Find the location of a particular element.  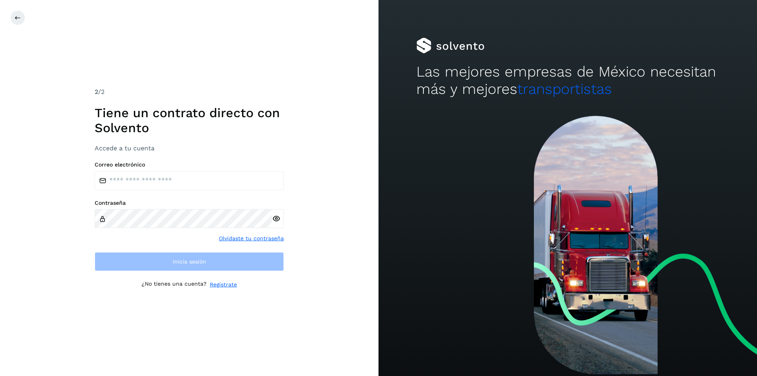

p: ¿No tienes una cuenta? is located at coordinates (174, 284).